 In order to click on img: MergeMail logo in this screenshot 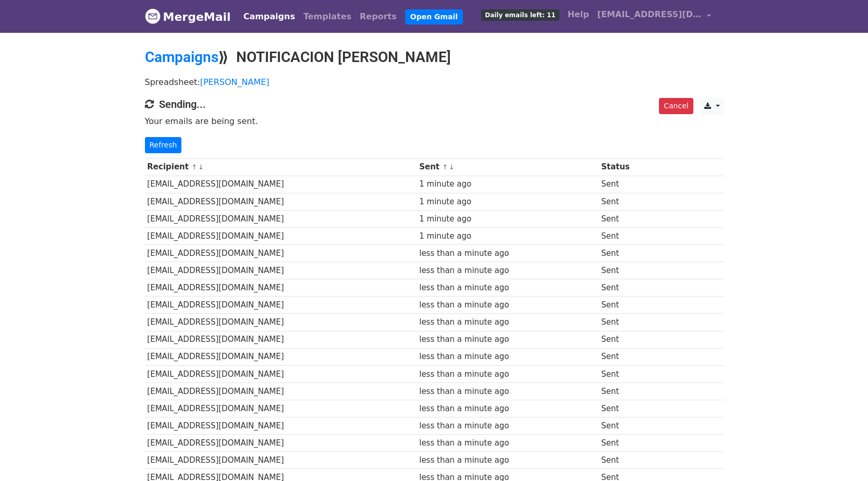, I will do `click(153, 16)`.